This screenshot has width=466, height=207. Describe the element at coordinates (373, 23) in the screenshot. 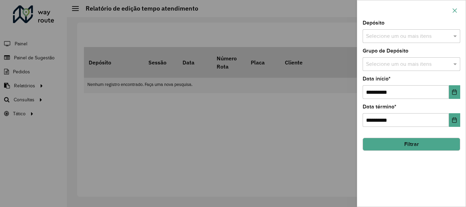

I see `label: Depósito` at that location.